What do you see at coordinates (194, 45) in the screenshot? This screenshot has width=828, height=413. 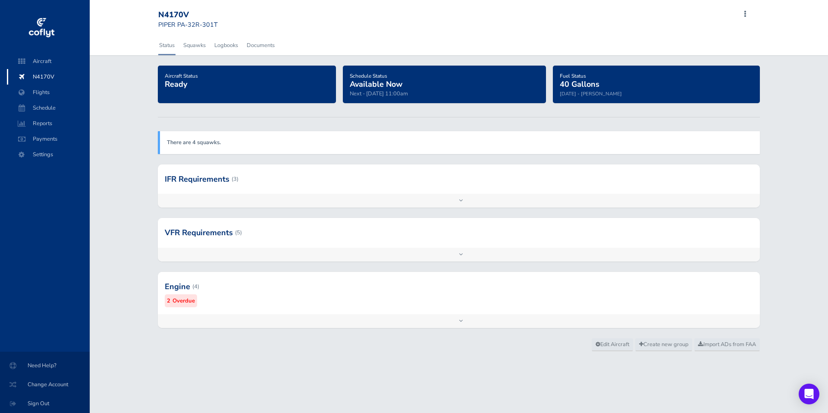 I see `a: Squawks` at bounding box center [194, 45].